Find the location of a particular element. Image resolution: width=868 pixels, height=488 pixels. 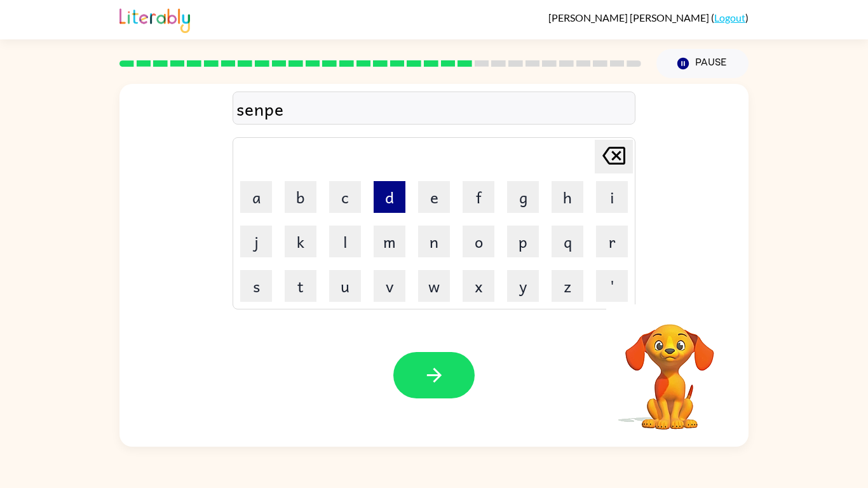

button: y is located at coordinates (523, 286).